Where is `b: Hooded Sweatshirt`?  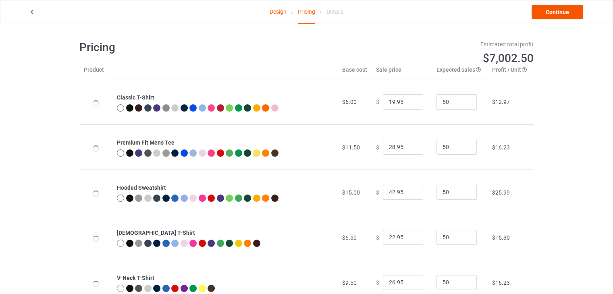
b: Hooded Sweatshirt is located at coordinates (142, 188).